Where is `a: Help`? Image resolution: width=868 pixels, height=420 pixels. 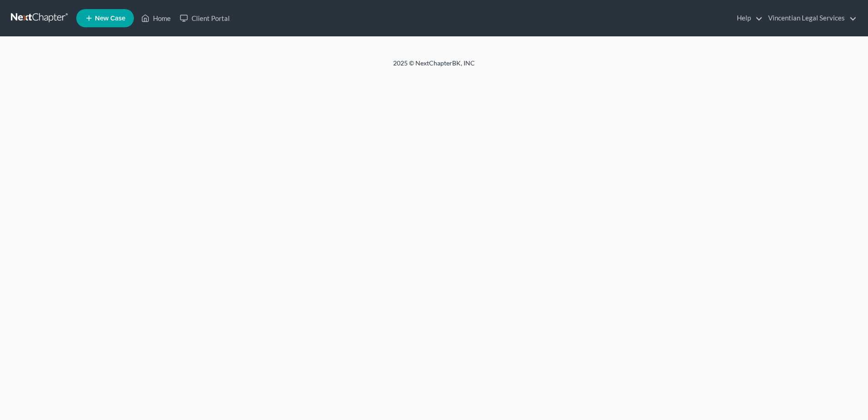
a: Help is located at coordinates (747, 18).